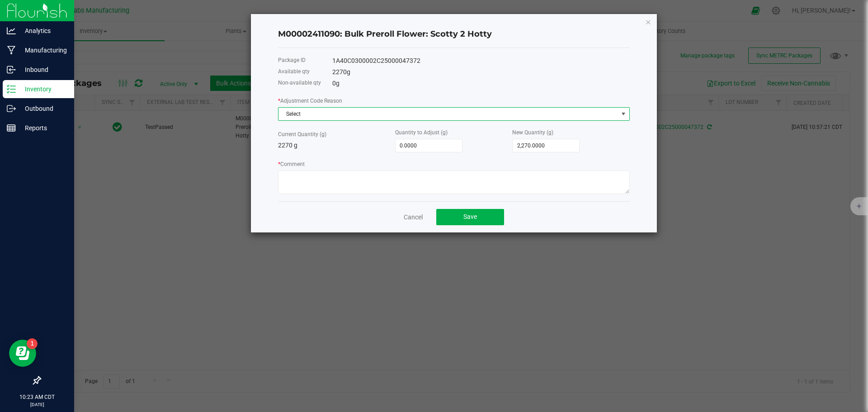 The width and height of the screenshot is (868, 412). What do you see at coordinates (37, 397) in the screenshot?
I see `p: 10:23 AM CDT` at bounding box center [37, 397].